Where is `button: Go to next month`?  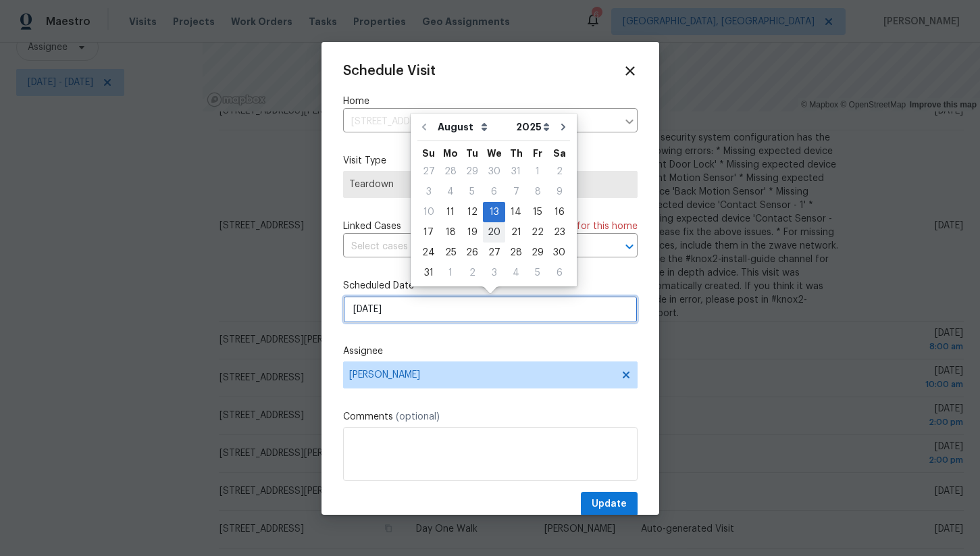
button: Go to next month is located at coordinates (564, 127).